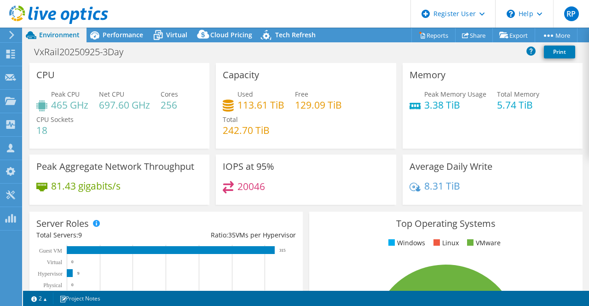 The width and height of the screenshot is (589, 306). I want to click on span: Used, so click(245, 94).